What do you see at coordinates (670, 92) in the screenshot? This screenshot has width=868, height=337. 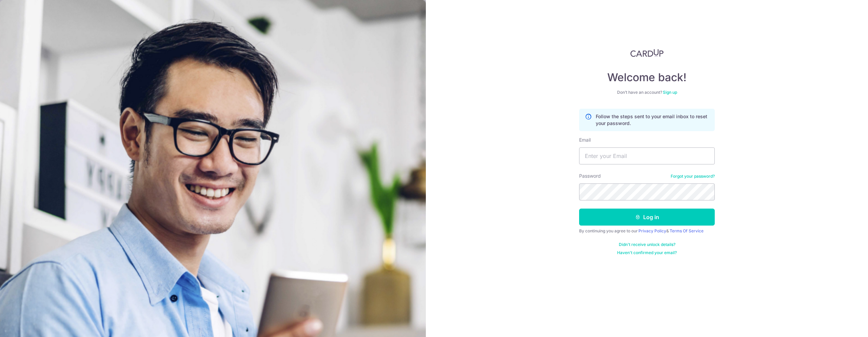 I see `a: Sign up` at bounding box center [670, 92].